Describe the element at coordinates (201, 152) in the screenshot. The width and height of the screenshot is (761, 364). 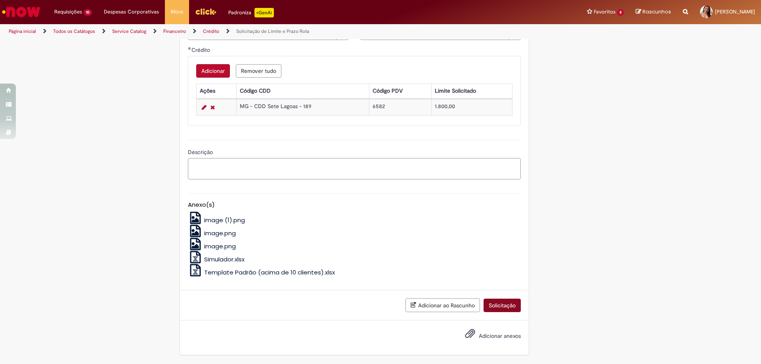
I see `span: Descrição` at that location.